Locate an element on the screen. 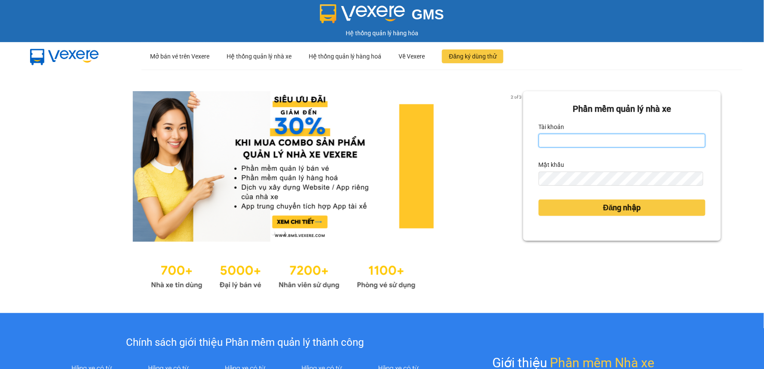 This screenshot has height=369, width=764. button: previous slide / item is located at coordinates (49, 166).